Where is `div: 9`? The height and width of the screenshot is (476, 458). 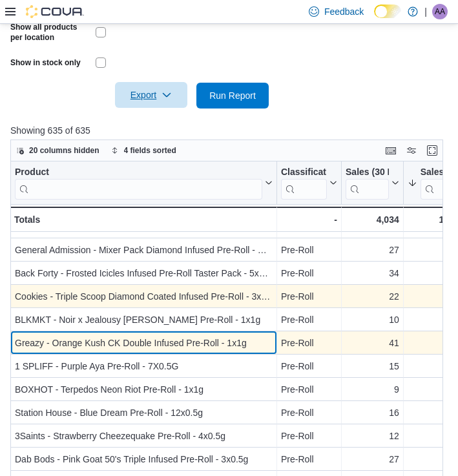
div: 9 is located at coordinates (372, 390).